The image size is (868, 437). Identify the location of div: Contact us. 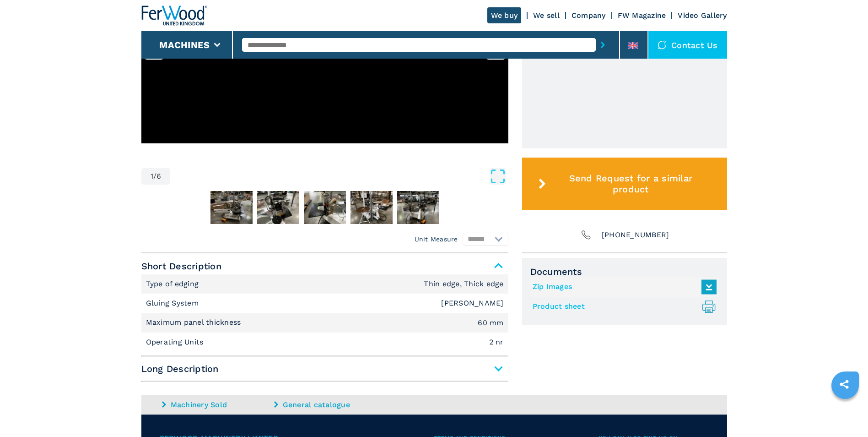
(688, 45).